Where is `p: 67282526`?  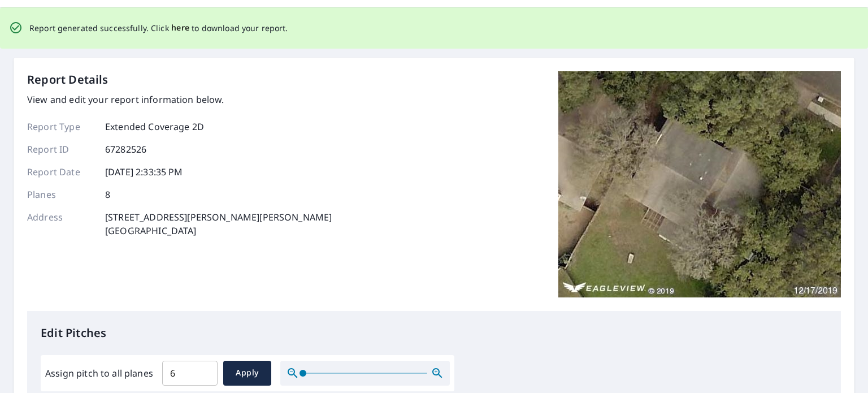
p: 67282526 is located at coordinates (126, 149).